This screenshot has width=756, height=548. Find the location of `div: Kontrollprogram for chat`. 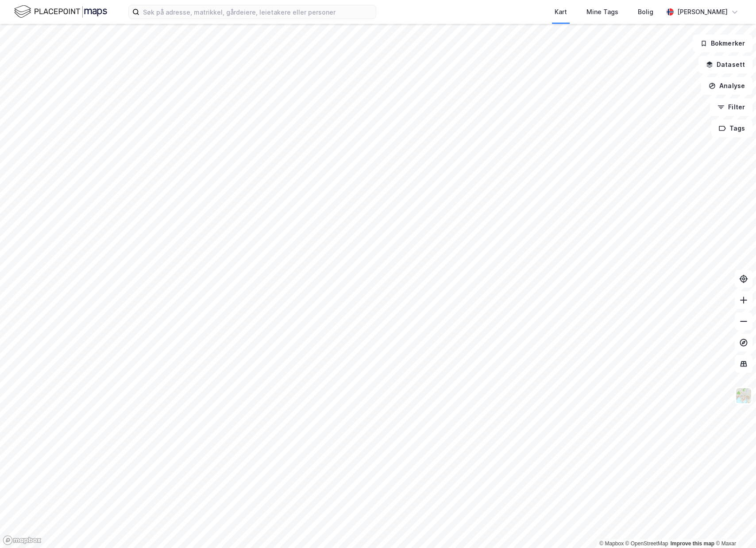

div: Kontrollprogram for chat is located at coordinates (734, 526).